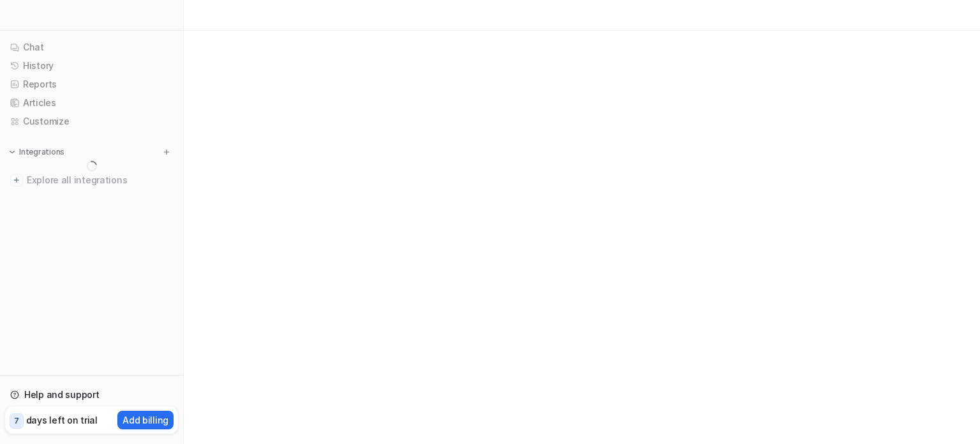 The width and height of the screenshot is (980, 444). Describe the element at coordinates (91, 395) in the screenshot. I see `a: Help and support` at that location.